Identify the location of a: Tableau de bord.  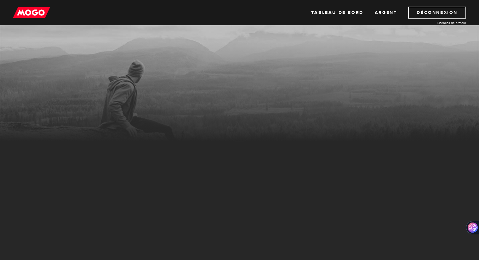
(337, 13).